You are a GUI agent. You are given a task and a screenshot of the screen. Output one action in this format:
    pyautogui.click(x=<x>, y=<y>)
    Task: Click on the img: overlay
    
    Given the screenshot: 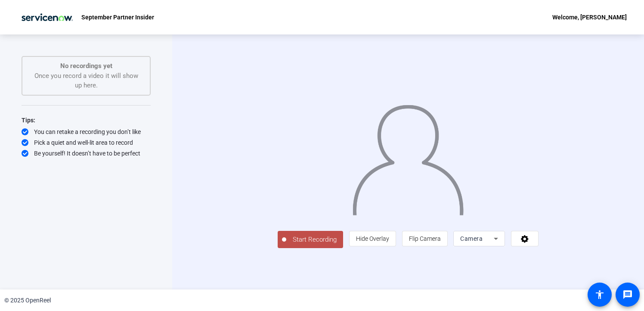 What is the action you would take?
    pyautogui.click(x=408, y=156)
    